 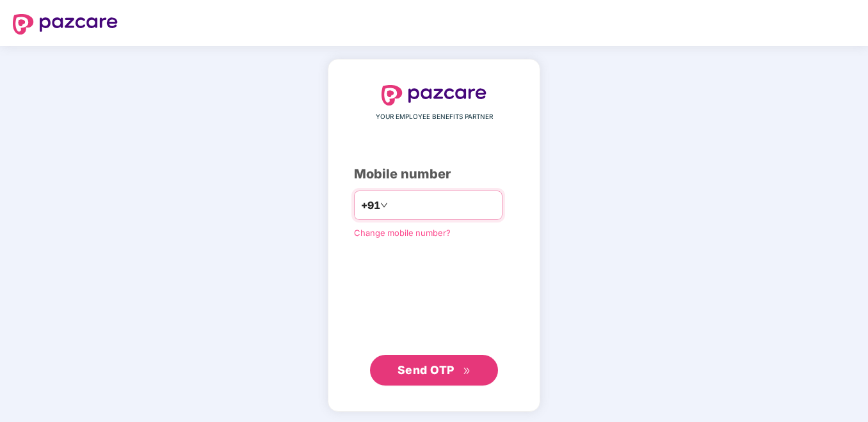 I want to click on button: Send OTPdouble-right, so click(x=434, y=370).